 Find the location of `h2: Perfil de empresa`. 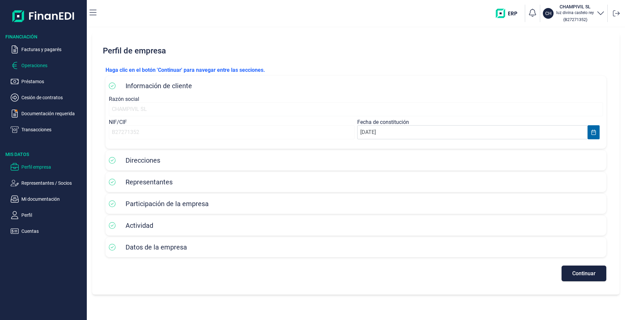

h2: Perfil de empresa is located at coordinates (356, 51).